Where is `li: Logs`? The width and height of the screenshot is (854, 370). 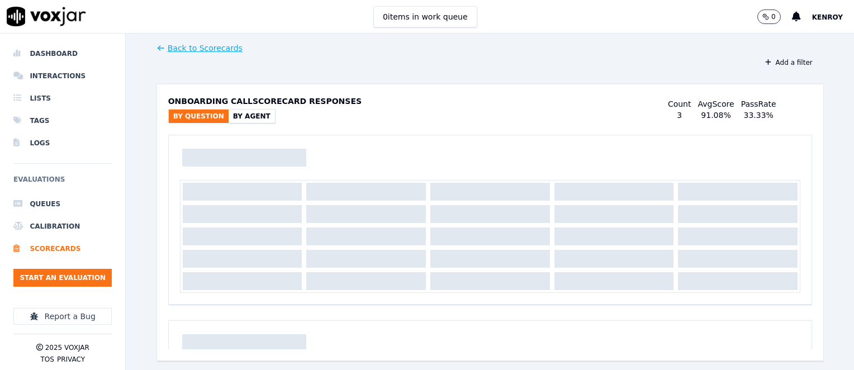
li: Logs is located at coordinates (63, 143).